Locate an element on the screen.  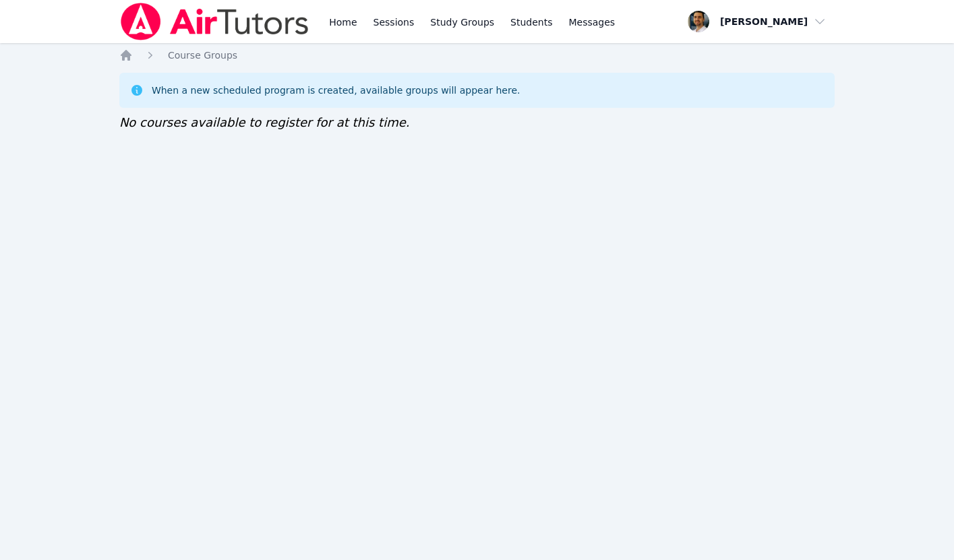
img: Air Tutors is located at coordinates (214, 22).